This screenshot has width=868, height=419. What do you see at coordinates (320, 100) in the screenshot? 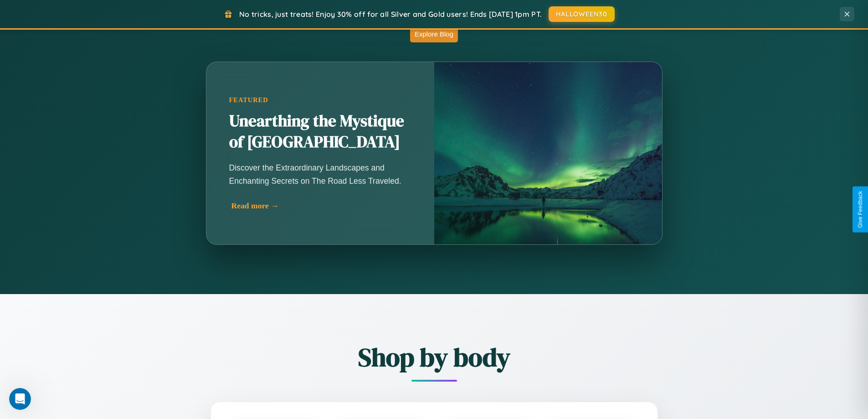
I see `div: Featured` at bounding box center [320, 100].